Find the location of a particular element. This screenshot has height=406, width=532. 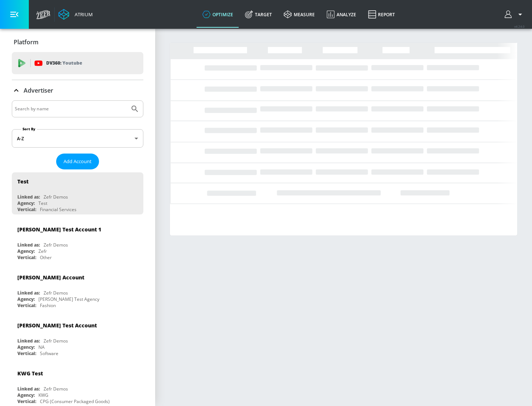

div: Other is located at coordinates (46, 257).